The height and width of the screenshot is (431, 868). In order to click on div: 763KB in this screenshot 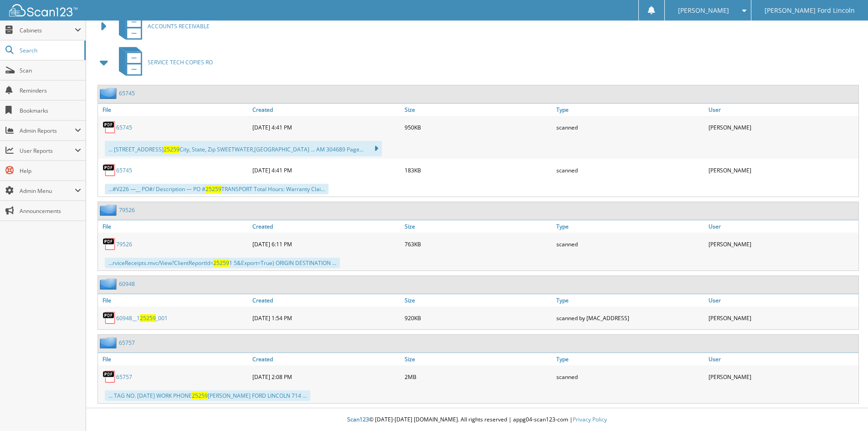, I will do `click(478, 244)`.